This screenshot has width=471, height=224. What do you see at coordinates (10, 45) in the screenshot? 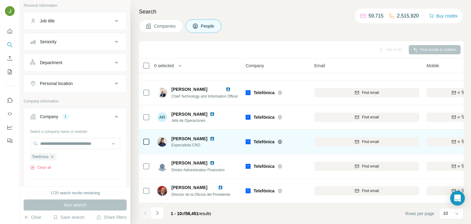
I see `button: Search` at bounding box center [10, 45].